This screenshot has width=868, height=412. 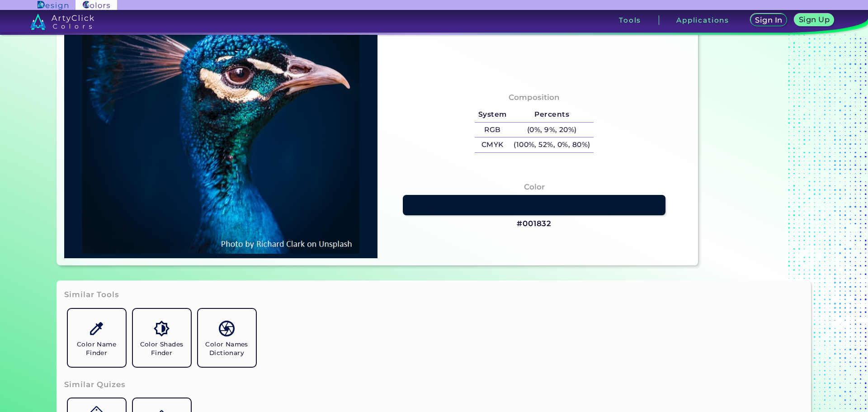 I want to click on h5: (0%, 9%, 20%), so click(x=552, y=130).